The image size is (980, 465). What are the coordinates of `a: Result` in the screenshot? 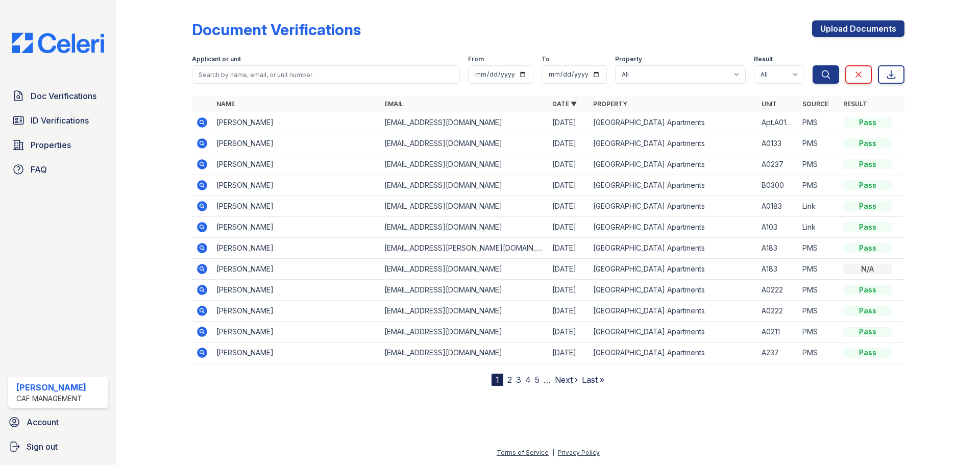 It's located at (854, 104).